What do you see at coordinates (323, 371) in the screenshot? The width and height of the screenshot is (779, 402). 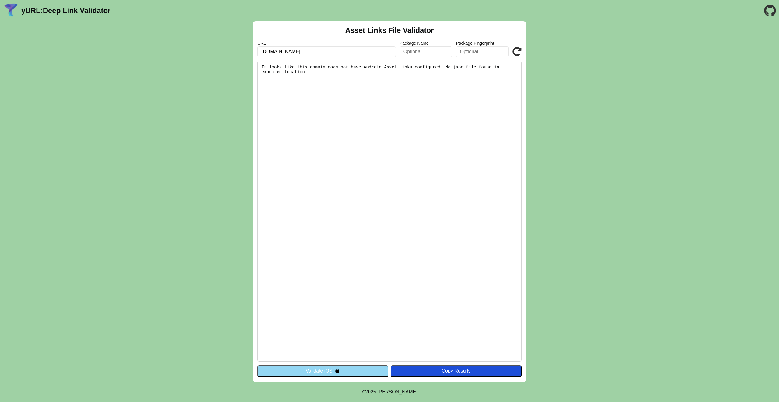 I see `button: Validate iOS` at bounding box center [323, 371].